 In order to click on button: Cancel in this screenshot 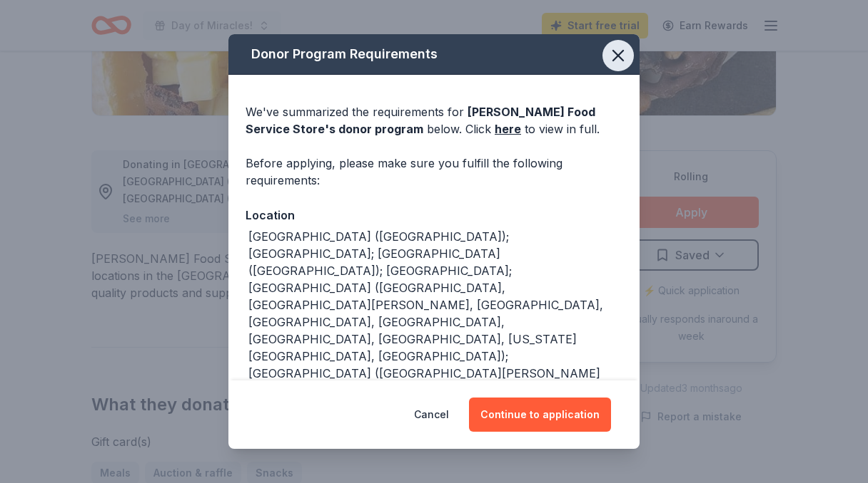, I will do `click(431, 415)`.